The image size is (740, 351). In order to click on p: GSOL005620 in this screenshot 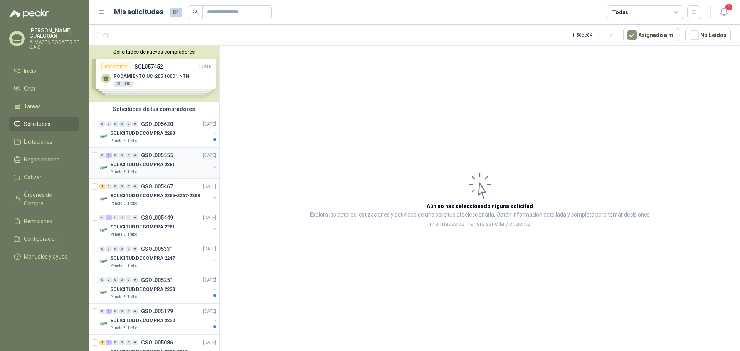, I will do `click(157, 124)`.